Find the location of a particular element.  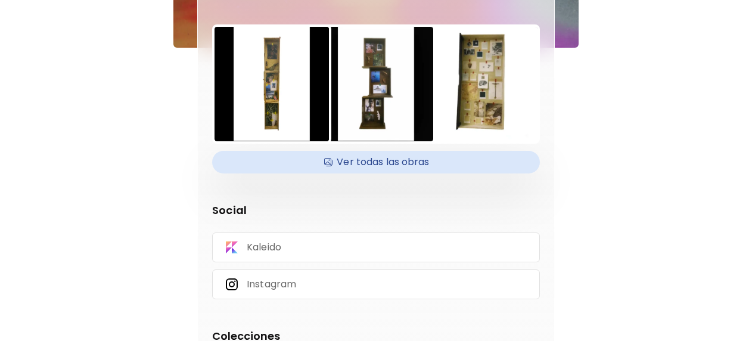

img: https://cdn.kaleido.art/CDN/Artwork/77855/Thumbnail/large.webp?updated=344175 is located at coordinates (272, 84).